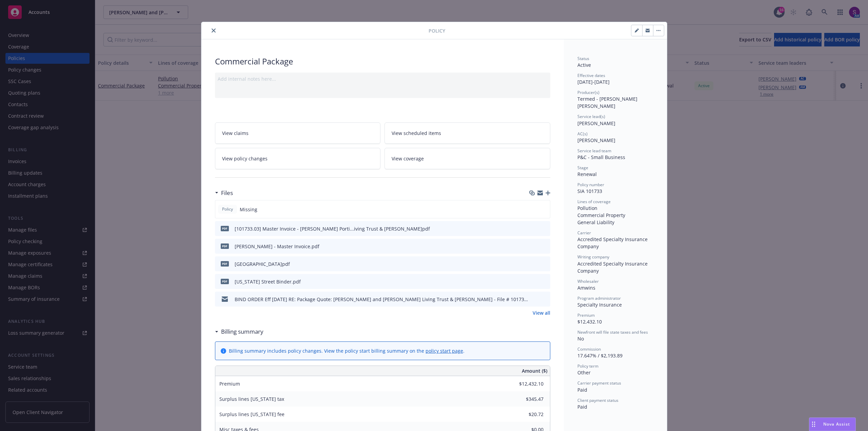 The image size is (868, 431). What do you see at coordinates (235, 133) in the screenshot?
I see `span: View claims` at bounding box center [235, 133].